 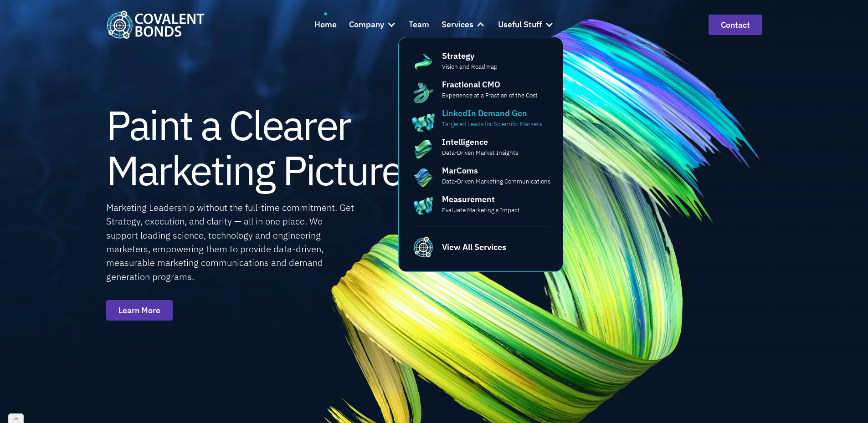 I want to click on p: Data-Driven Marketing Communications, so click(x=496, y=181).